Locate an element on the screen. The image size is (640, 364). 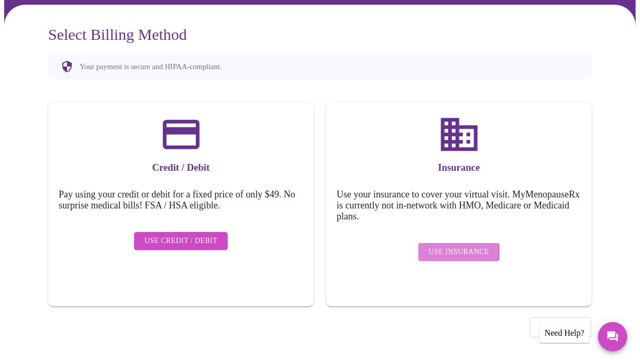
button: Previous is located at coordinates (561, 327).